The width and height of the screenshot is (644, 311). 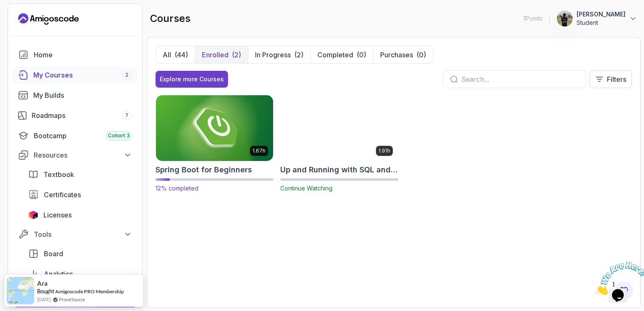 What do you see at coordinates (279, 55) in the screenshot?
I see `button: In Progress(2)` at bounding box center [279, 55].